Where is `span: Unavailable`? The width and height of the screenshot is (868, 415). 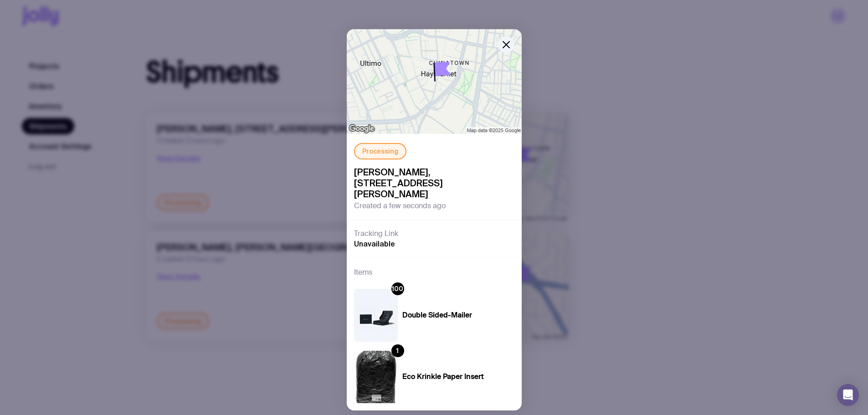
span: Unavailable is located at coordinates (374, 244).